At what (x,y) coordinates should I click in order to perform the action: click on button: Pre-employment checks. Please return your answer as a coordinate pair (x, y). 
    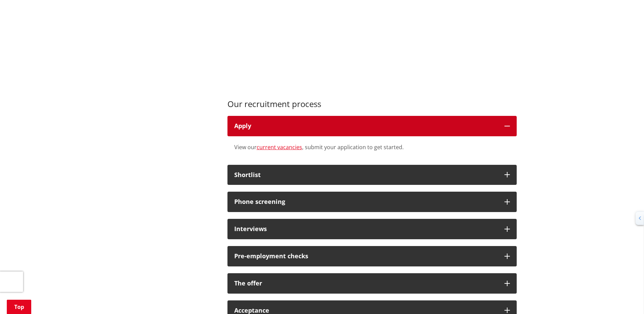
    Looking at the image, I should click on (372, 256).